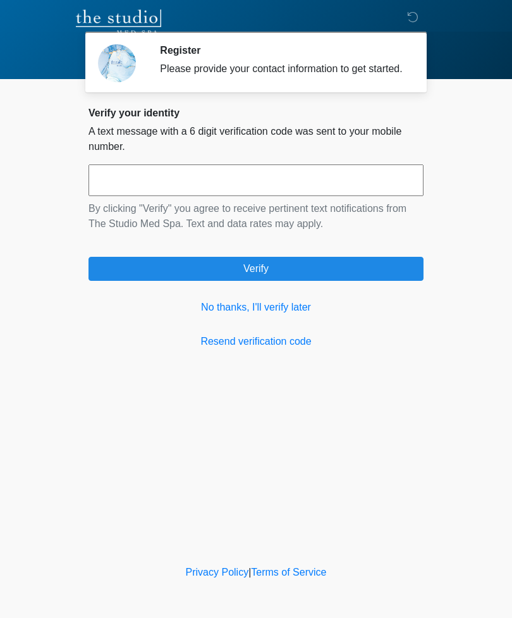 This screenshot has width=512, height=618. What do you see at coordinates (256, 307) in the screenshot?
I see `a: No thanks, I'll verify later` at bounding box center [256, 307].